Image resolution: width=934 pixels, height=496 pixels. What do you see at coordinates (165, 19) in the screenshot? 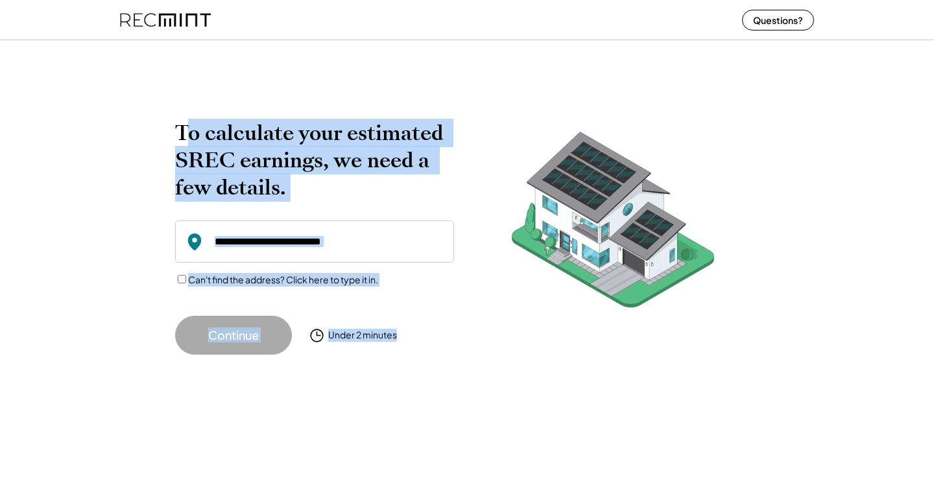
I see `img: recmint-logotype%403x%20%281%29.jpeg` at bounding box center [165, 19].